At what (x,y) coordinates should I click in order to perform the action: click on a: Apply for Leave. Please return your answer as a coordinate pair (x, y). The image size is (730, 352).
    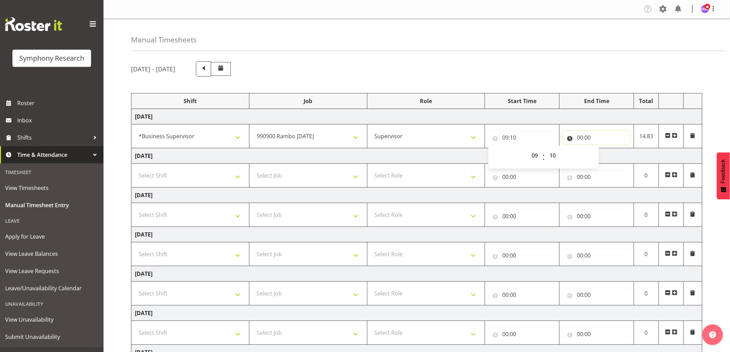
    Looking at the image, I should click on (52, 237).